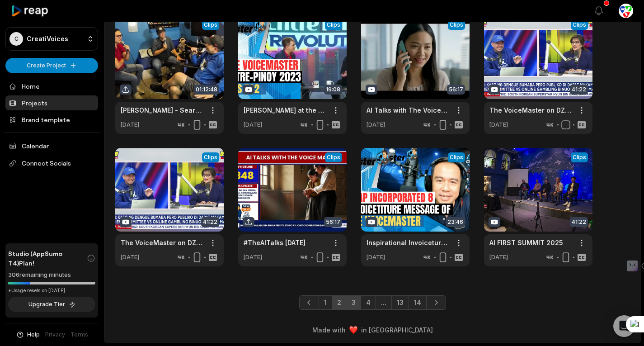  I want to click on a: Previous page, so click(309, 302).